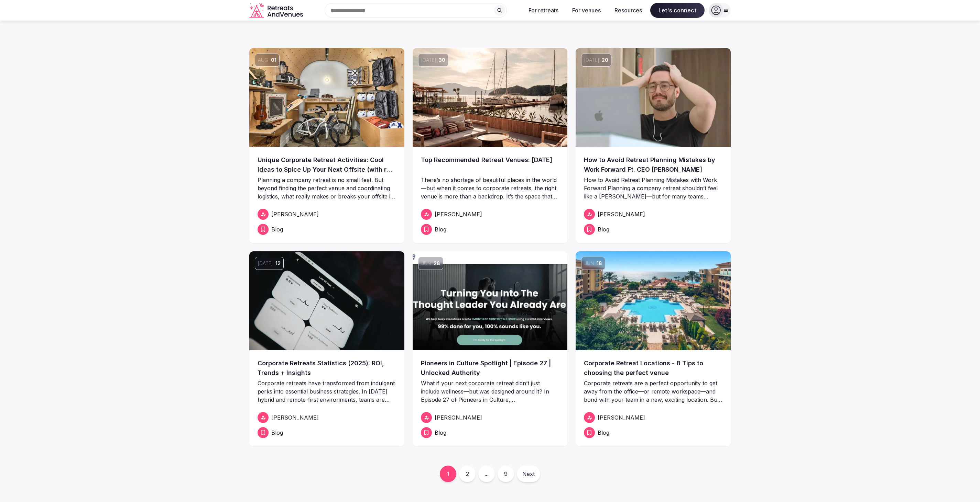 The image size is (980, 502). What do you see at coordinates (529, 474) in the screenshot?
I see `a: Next` at bounding box center [529, 474].